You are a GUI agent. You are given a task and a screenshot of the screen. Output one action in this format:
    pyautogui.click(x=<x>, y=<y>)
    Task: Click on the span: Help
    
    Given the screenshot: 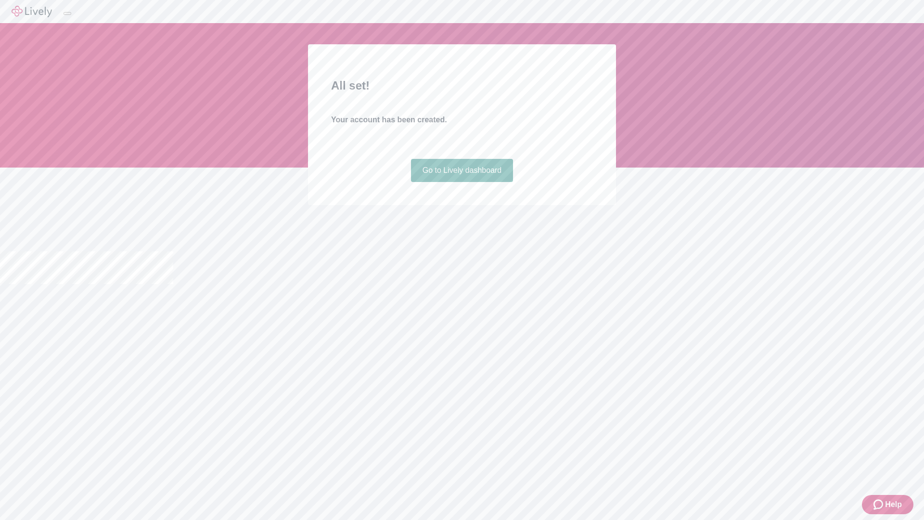 What is the action you would take?
    pyautogui.click(x=893, y=504)
    